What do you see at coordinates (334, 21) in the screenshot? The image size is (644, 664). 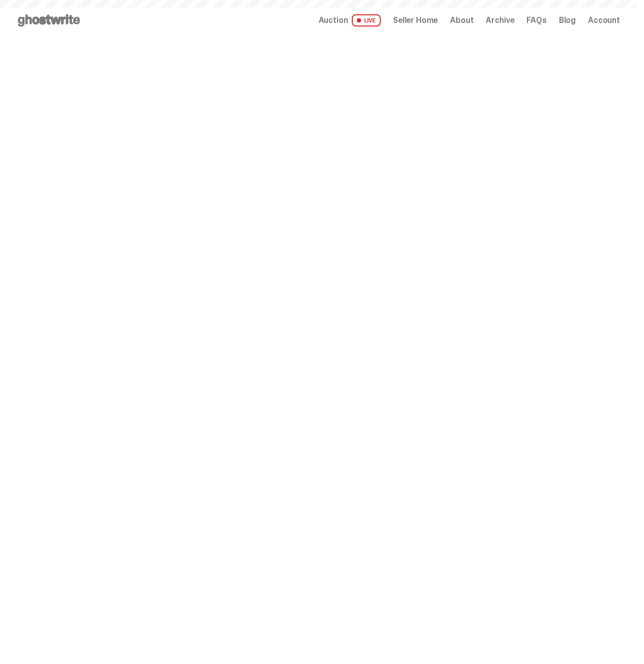 I see `span: Auction` at bounding box center [334, 21].